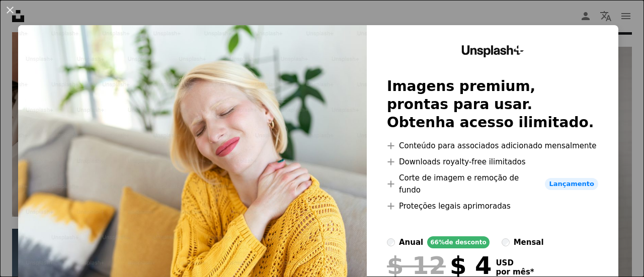  I want to click on li: Corte de imagem e remoção de fundo, so click(493, 184).